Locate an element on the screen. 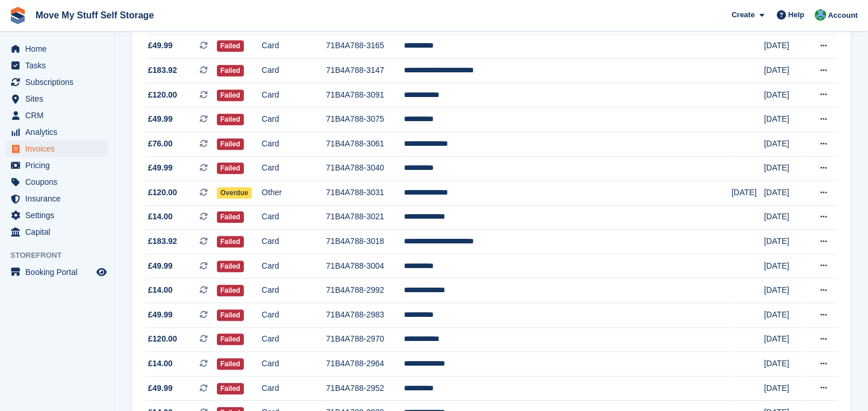 The width and height of the screenshot is (868, 411). span: Help is located at coordinates (796, 15).